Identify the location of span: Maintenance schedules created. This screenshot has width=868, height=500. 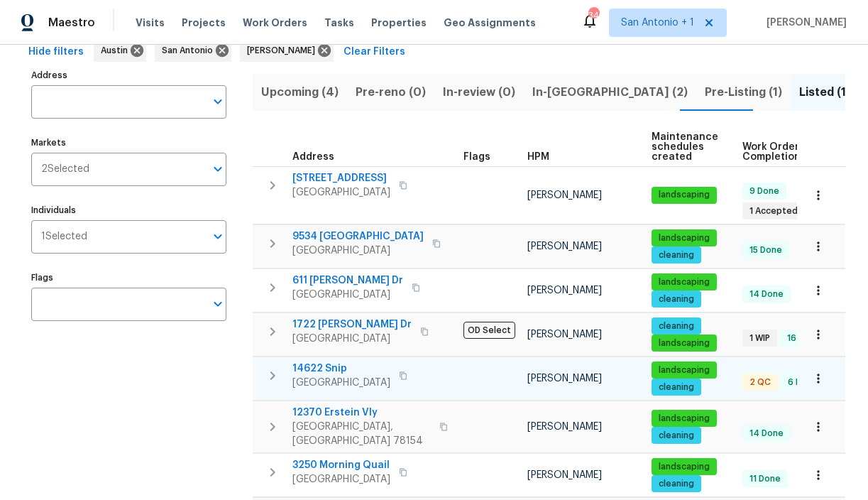
(685, 147).